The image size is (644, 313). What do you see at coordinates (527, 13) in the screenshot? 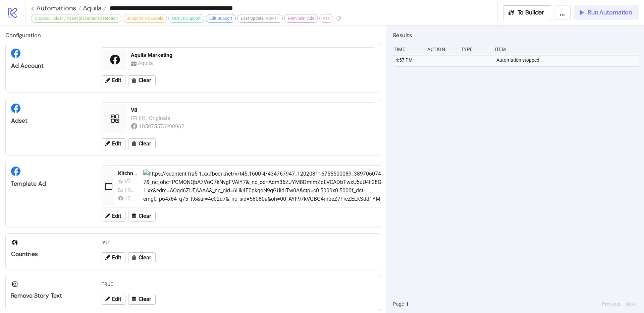
I see `button: To Builder` at bounding box center [527, 13].